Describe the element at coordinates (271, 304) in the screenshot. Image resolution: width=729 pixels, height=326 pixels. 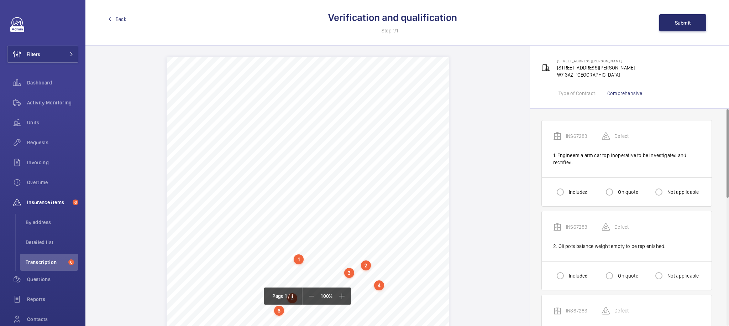
I see `span: 4.` at that location.